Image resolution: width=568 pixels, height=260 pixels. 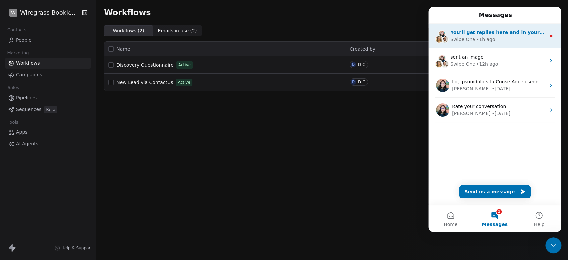 I want to click on span: Emails in use ( 2 ), so click(x=177, y=31).